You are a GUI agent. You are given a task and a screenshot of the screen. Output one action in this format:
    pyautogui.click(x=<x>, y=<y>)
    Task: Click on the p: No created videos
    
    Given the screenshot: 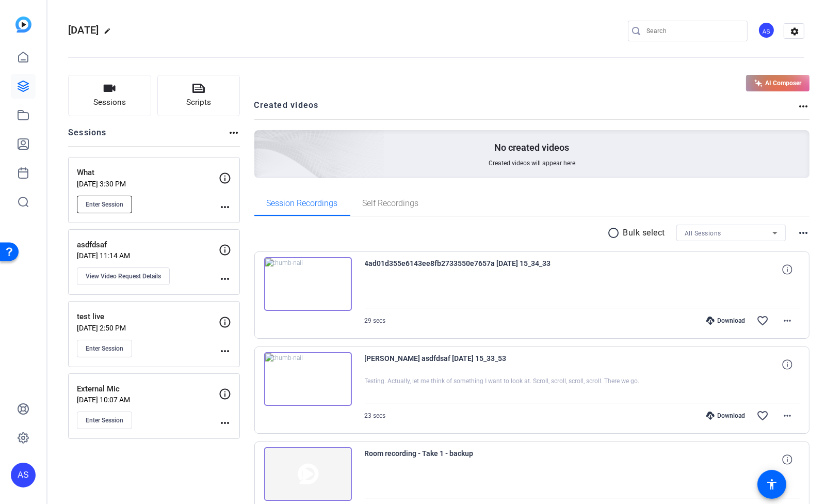 What is the action you would take?
    pyautogui.click(x=532, y=148)
    